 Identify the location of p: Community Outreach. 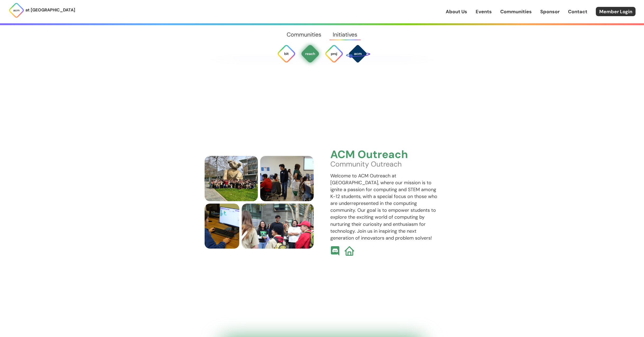
(385, 164).